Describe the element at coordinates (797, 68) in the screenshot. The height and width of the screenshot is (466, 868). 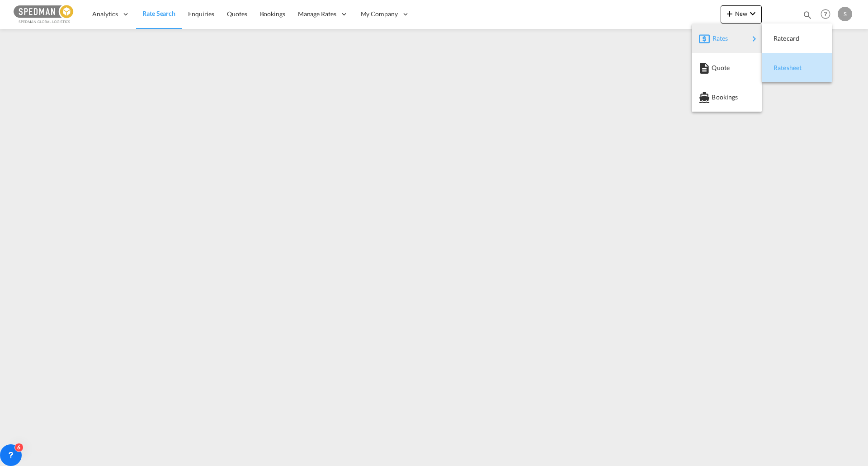
I see `div: Ratesheet` at that location.